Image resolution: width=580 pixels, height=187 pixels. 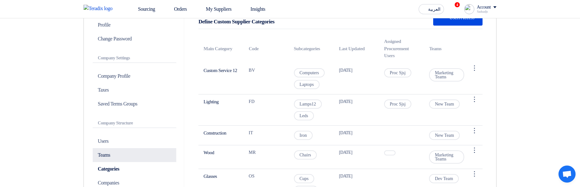 What do you see at coordinates (311, 49) in the screenshot?
I see `th: Subcategories` at bounding box center [311, 49].